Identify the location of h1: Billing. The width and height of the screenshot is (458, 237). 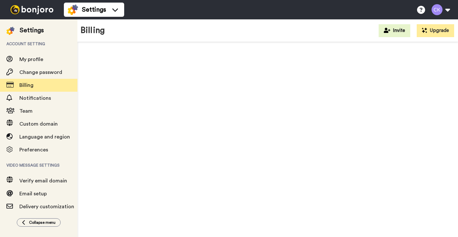
(93, 30).